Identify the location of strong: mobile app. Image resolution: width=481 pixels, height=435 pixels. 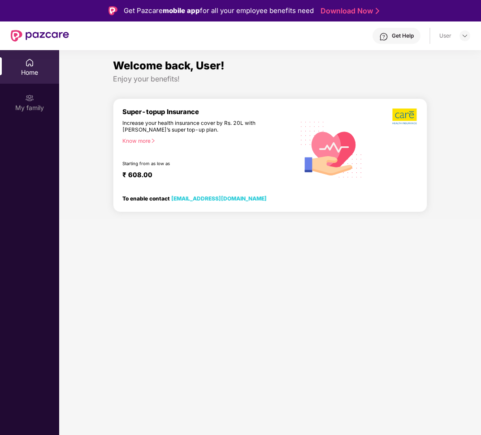
(181, 10).